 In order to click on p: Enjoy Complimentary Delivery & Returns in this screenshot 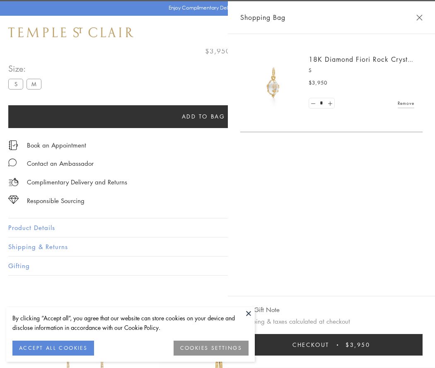, I will do `click(216, 8)`.